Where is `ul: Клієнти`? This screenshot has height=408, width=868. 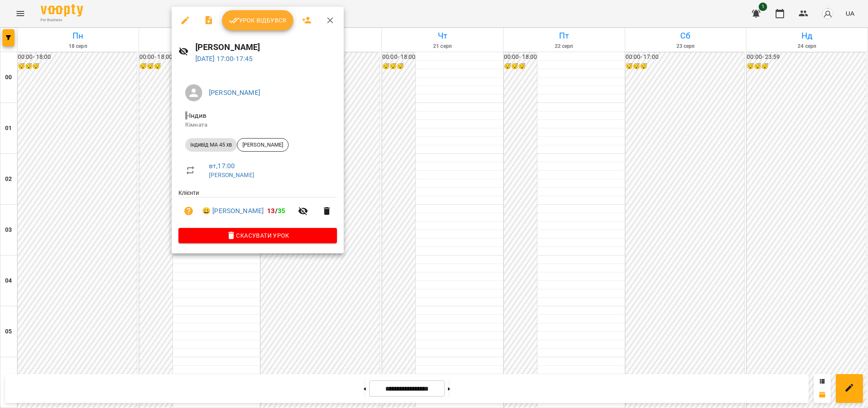
ul: Клієнти is located at coordinates (258, 208).